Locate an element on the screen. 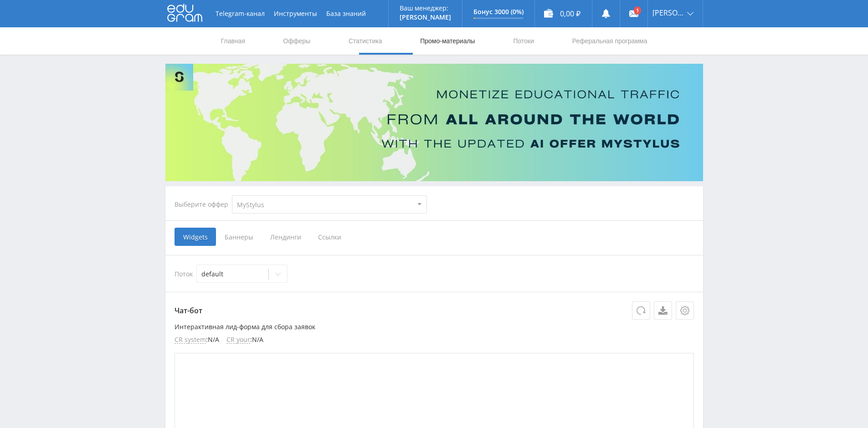 The width and height of the screenshot is (868, 428). p: Бонус 3000 (0%) is located at coordinates (498, 12).